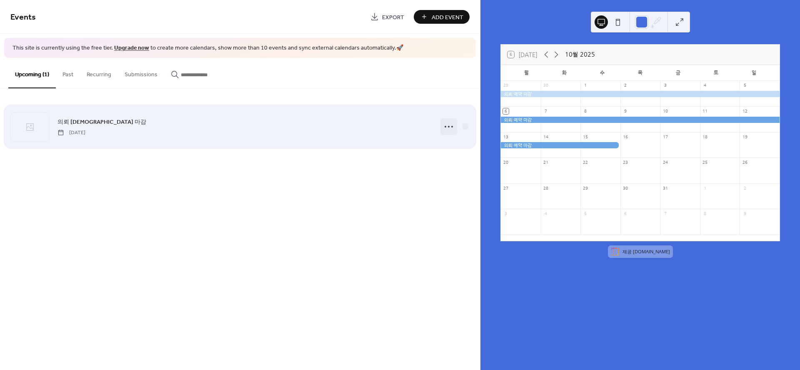 The height and width of the screenshot is (370, 800). Describe the element at coordinates (665, 137) in the screenshot. I see `div: 17` at that location.